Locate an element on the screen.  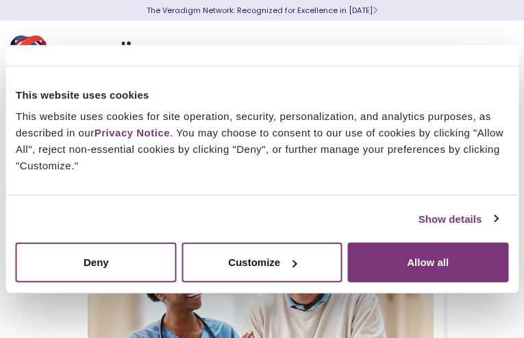
a: Privacy Notice is located at coordinates (132, 132).